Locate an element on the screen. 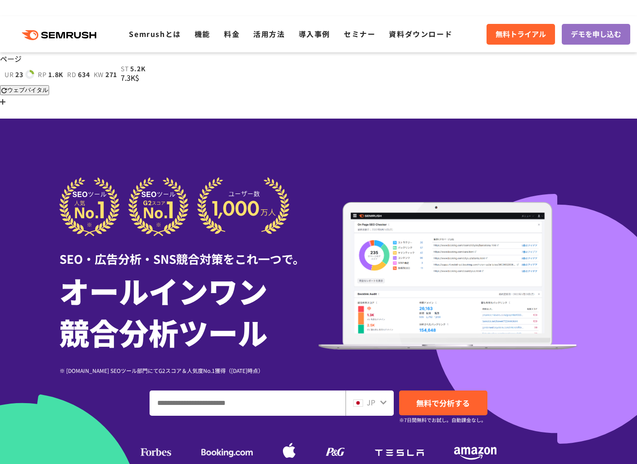 The image size is (637, 464). span: 5.2K is located at coordinates (138, 68).